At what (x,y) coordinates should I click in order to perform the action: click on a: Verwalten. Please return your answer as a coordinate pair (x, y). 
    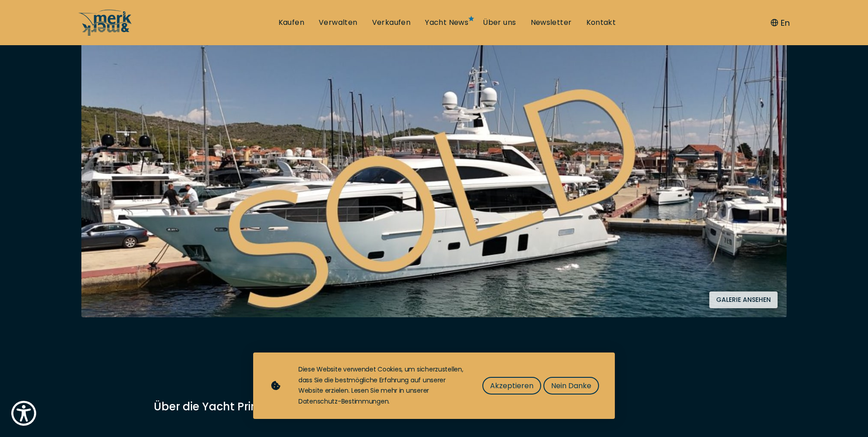
    Looking at the image, I should click on (338, 22).